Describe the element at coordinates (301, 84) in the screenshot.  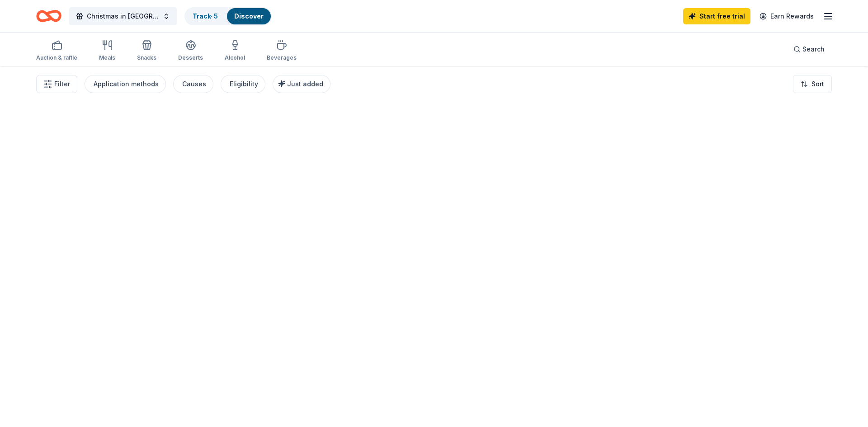
I see `button: Just added` at that location.